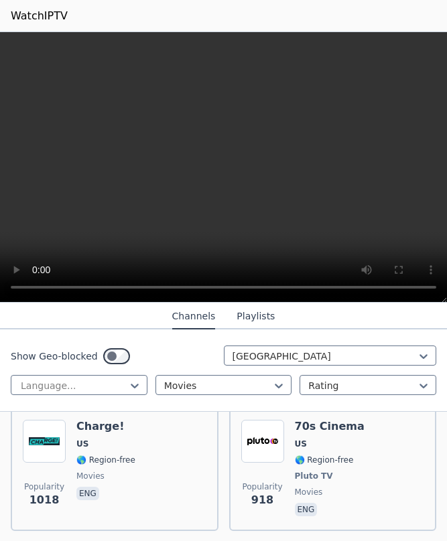 The width and height of the screenshot is (447, 541). Describe the element at coordinates (54, 356) in the screenshot. I see `label: Show Geo-blocked` at that location.